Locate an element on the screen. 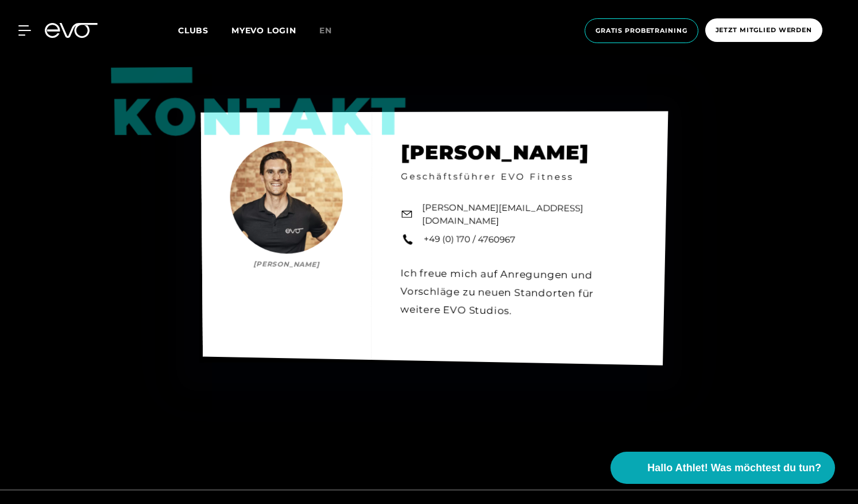  span: Gratis Probetraining is located at coordinates (642, 31).